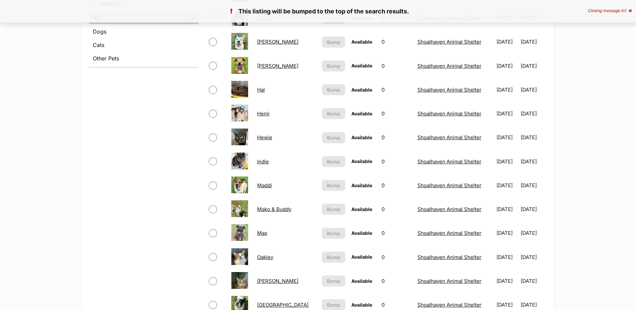 The image size is (636, 310). What do you see at coordinates (265, 137) in the screenshot?
I see `a: Hewie` at bounding box center [265, 137].